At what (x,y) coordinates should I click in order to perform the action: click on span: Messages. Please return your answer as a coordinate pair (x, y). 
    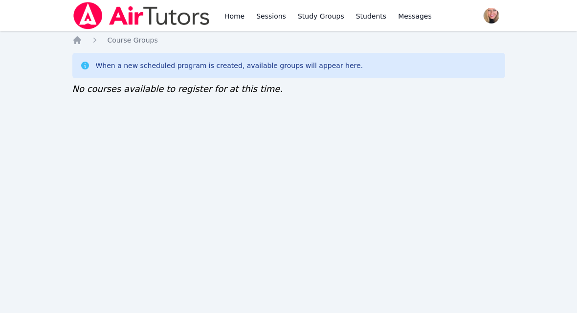
    Looking at the image, I should click on (415, 16).